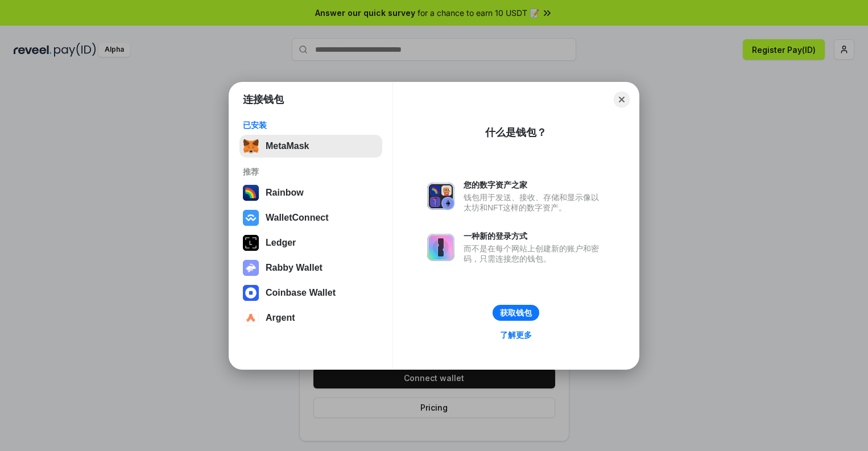 The image size is (868, 451). What do you see at coordinates (534, 236) in the screenshot?
I see `div: 一种新的登录方式` at bounding box center [534, 236].